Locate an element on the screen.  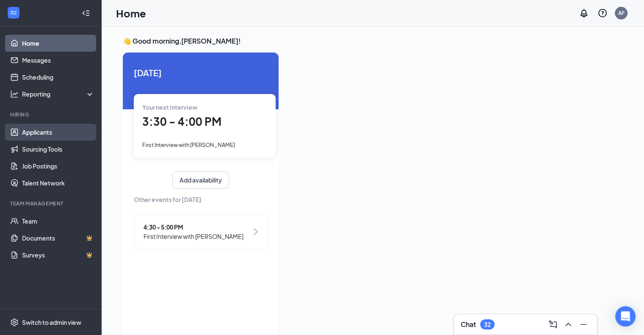
div: Switch to admin view is located at coordinates (52, 322).